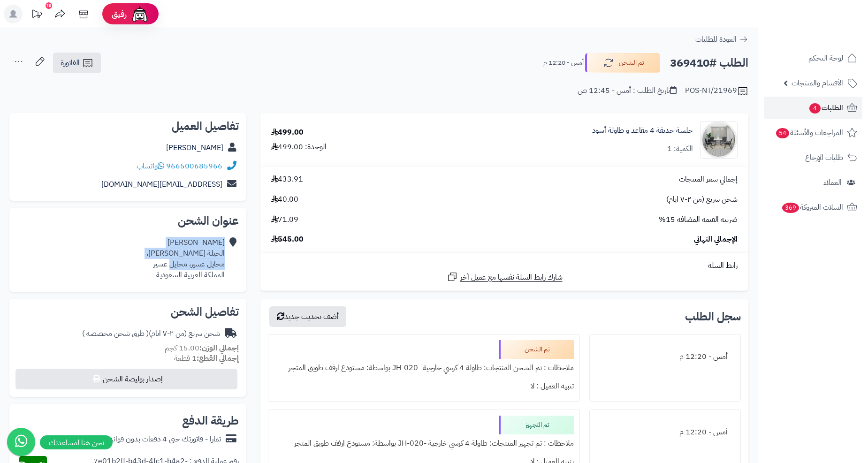  I want to click on span: المراجعات والأسئلة, so click(809, 133).